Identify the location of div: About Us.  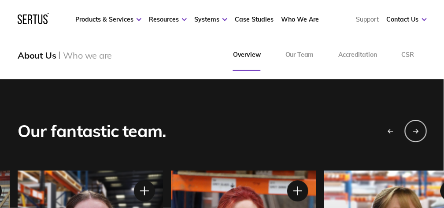
(37, 55).